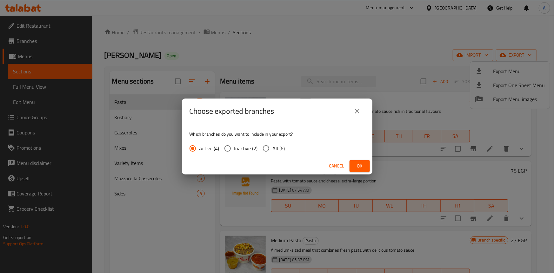  What do you see at coordinates (277, 134) in the screenshot?
I see `p: Which branches do you want to include in your export?` at bounding box center [277, 134].